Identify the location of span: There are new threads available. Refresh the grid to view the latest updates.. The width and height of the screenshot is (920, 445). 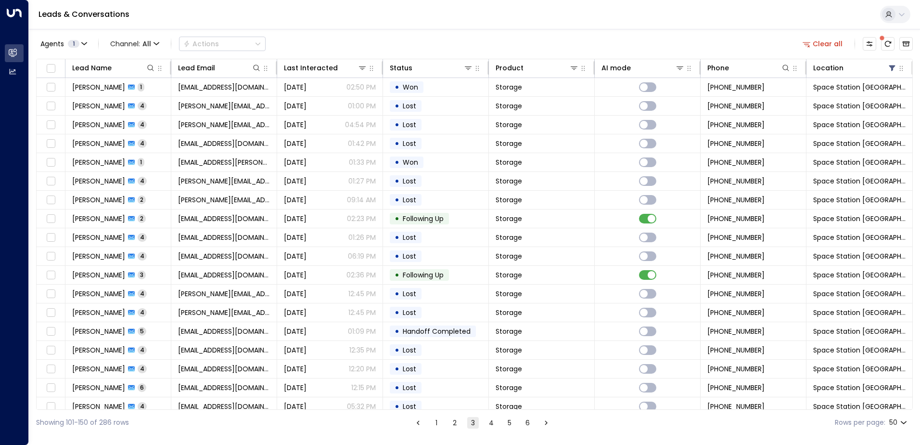
(888, 44).